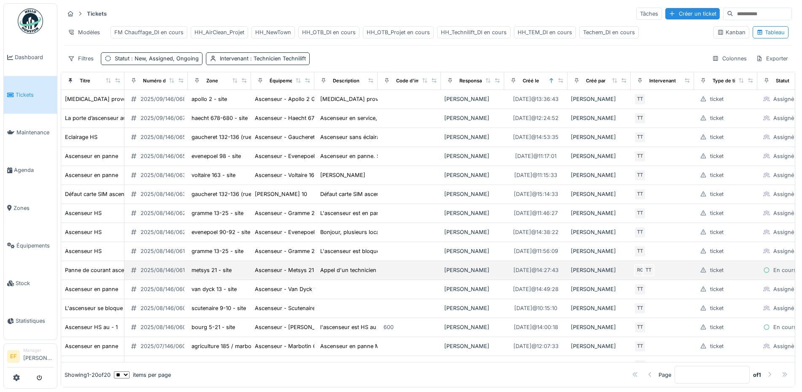  Describe the element at coordinates (219, 308) in the screenshot. I see `div: scutenaire 9-10 - site` at that location.